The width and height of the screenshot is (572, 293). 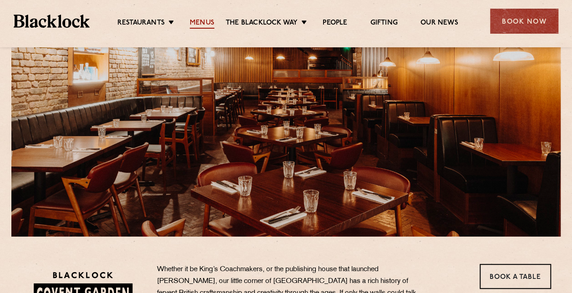 What do you see at coordinates (141, 24) in the screenshot?
I see `a: Restaurants` at bounding box center [141, 24].